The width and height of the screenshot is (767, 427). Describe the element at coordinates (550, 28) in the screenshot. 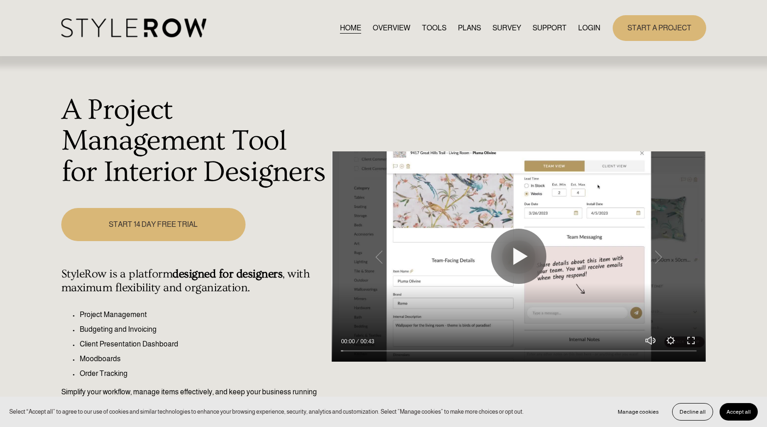

I see `a: folder dropdown` at that location.